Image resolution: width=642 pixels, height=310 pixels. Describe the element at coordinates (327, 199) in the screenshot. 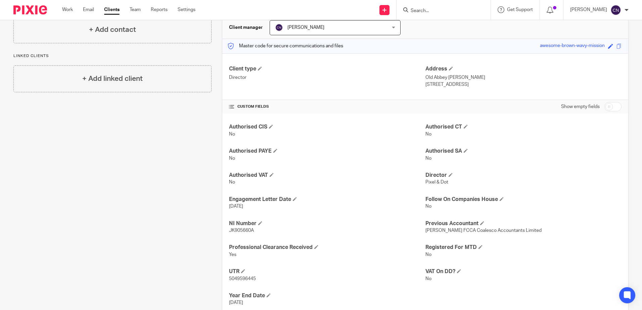

I see `h4: Engagement Letter Date` at that location.